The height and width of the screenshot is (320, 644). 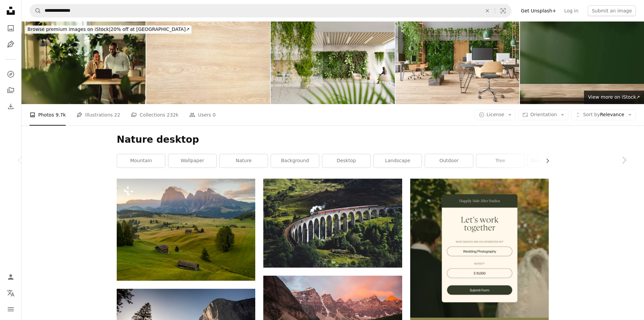 I want to click on span: License, so click(x=496, y=115).